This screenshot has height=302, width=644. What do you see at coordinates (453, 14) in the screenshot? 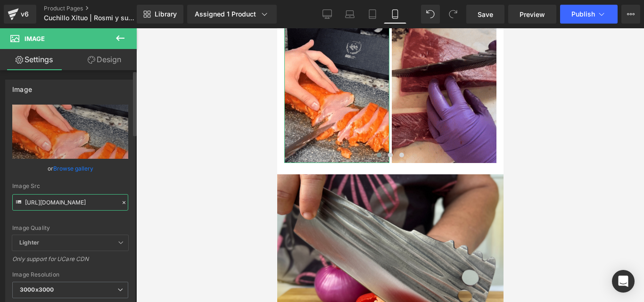
I see `button: Redo` at bounding box center [453, 14].